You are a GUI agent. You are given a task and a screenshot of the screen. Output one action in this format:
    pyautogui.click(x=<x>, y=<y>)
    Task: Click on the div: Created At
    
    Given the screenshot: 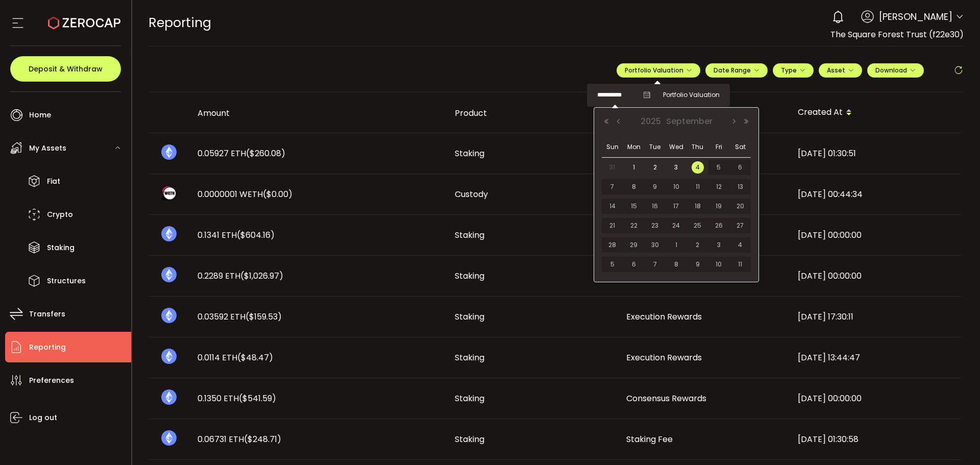 What is the action you would take?
    pyautogui.click(x=875, y=113)
    